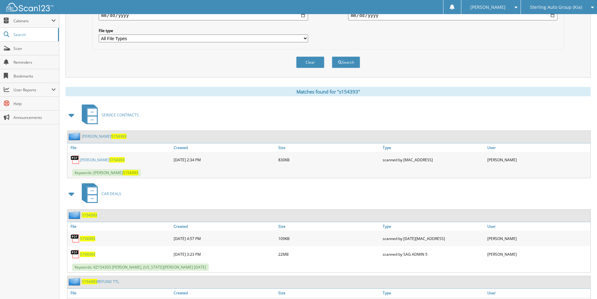  What do you see at coordinates (329, 254) in the screenshot?
I see `div: 22MB` at bounding box center [329, 254].